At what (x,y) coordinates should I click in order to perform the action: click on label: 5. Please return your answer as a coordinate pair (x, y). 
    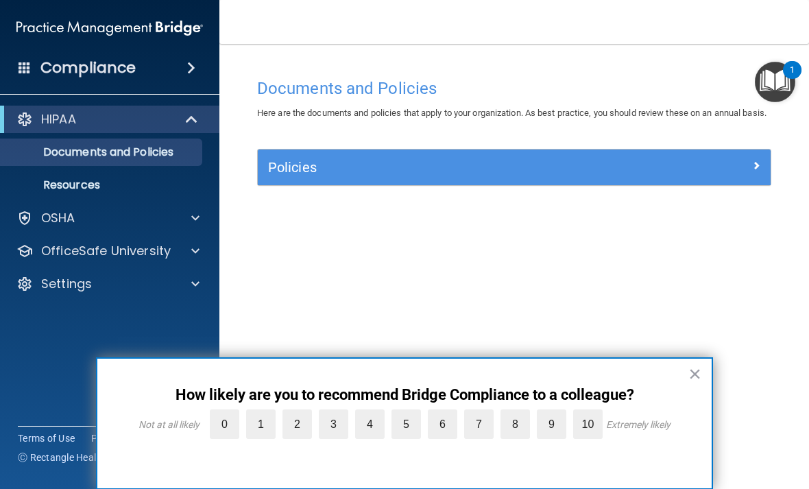
    Looking at the image, I should click on (406, 423).